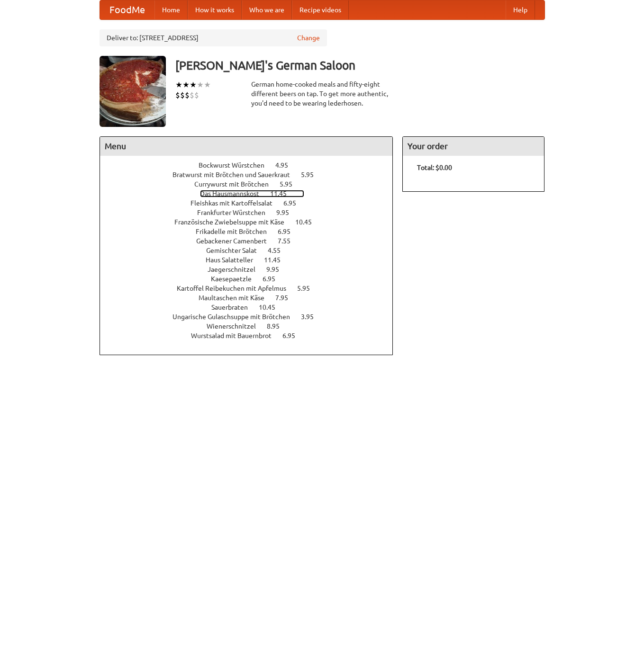  What do you see at coordinates (127, 10) in the screenshot?
I see `a: FoodMe` at bounding box center [127, 10].